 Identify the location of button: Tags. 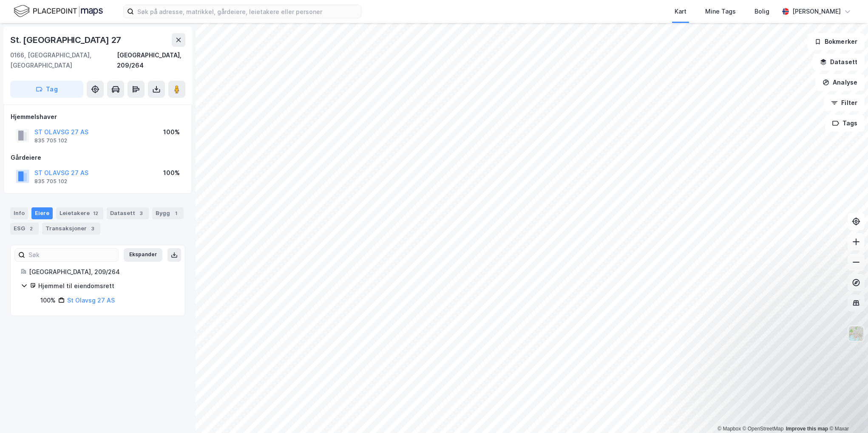
(844, 123).